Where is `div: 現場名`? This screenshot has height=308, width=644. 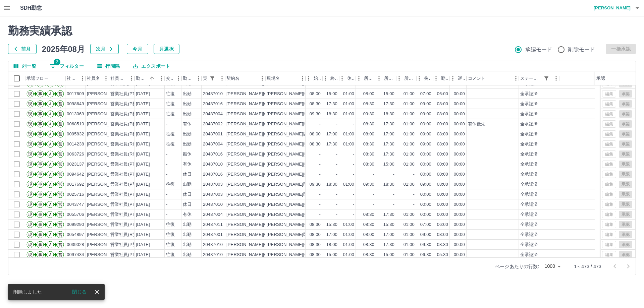 div: 現場名 is located at coordinates (273, 79).